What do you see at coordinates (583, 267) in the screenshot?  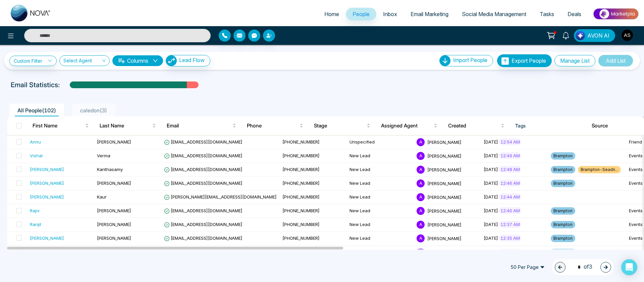 I see `span: of 3` at bounding box center [583, 267].